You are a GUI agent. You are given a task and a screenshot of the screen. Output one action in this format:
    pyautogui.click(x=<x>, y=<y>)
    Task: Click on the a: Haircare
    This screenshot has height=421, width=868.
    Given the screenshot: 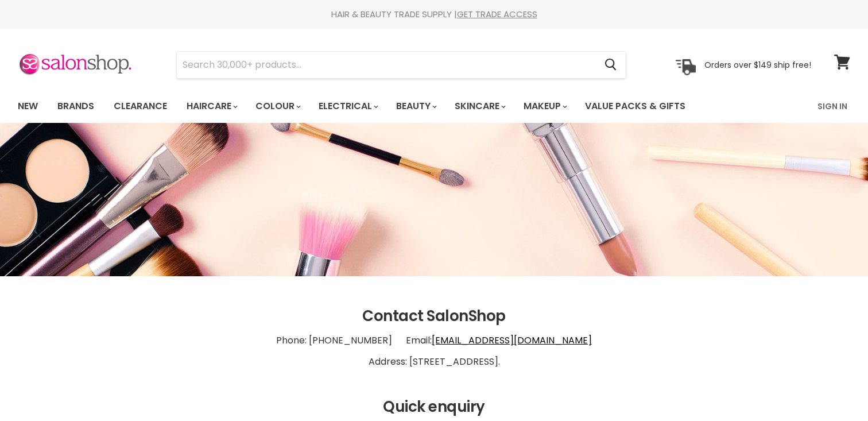 What is the action you would take?
    pyautogui.click(x=212, y=106)
    